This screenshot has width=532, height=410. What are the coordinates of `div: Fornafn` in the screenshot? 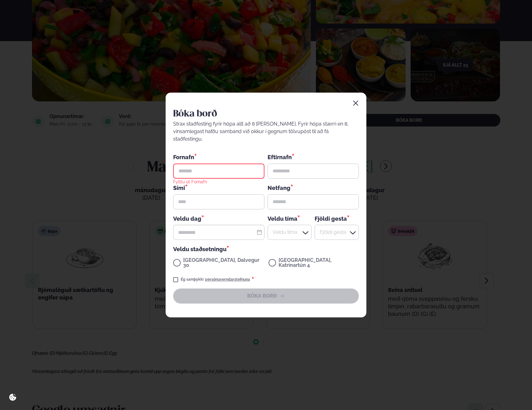 It's located at (219, 157).